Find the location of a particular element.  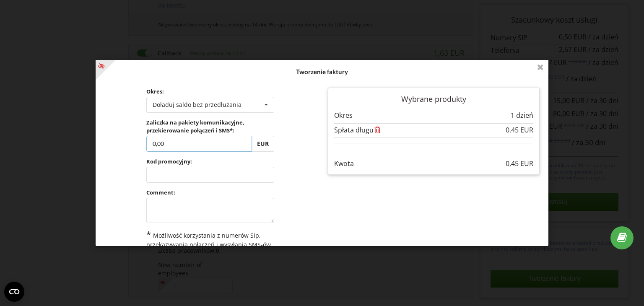

h4: Tworzenie faktury is located at coordinates (322, 71).